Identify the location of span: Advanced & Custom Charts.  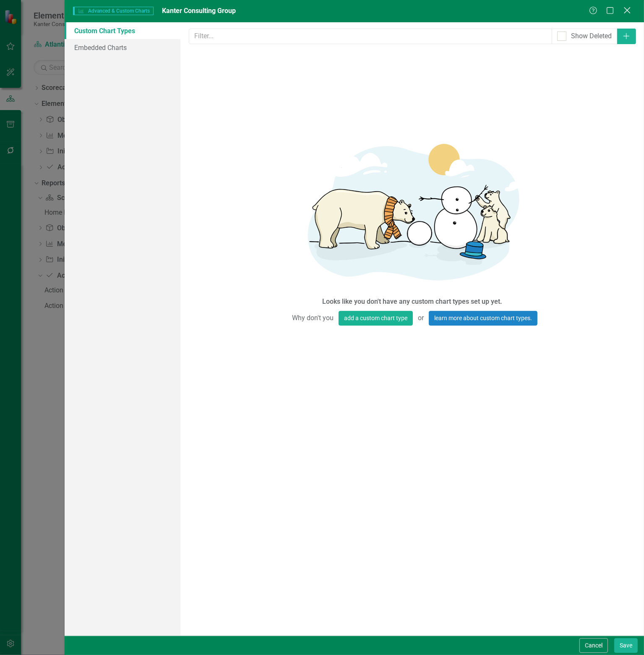
(113, 11).